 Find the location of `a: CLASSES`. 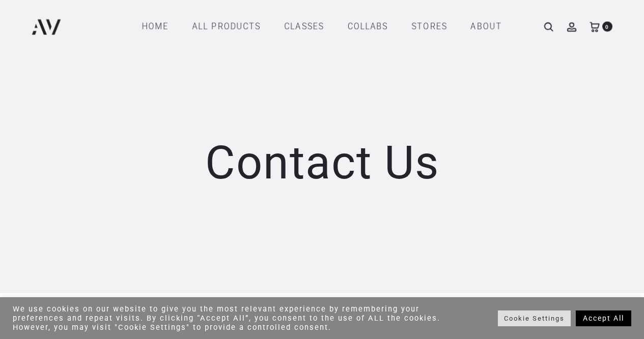

a: CLASSES is located at coordinates (304, 27).